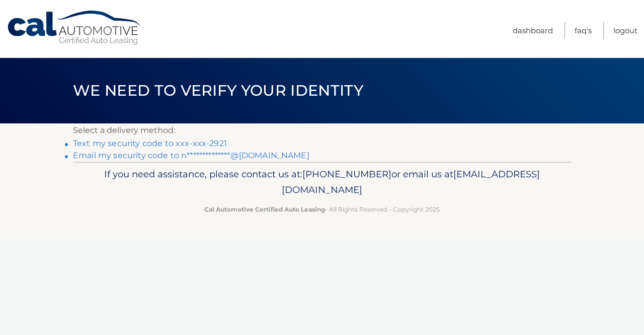 The height and width of the screenshot is (335, 644). I want to click on strong: Cal Automotive Certified Auto Leasing, so click(265, 209).